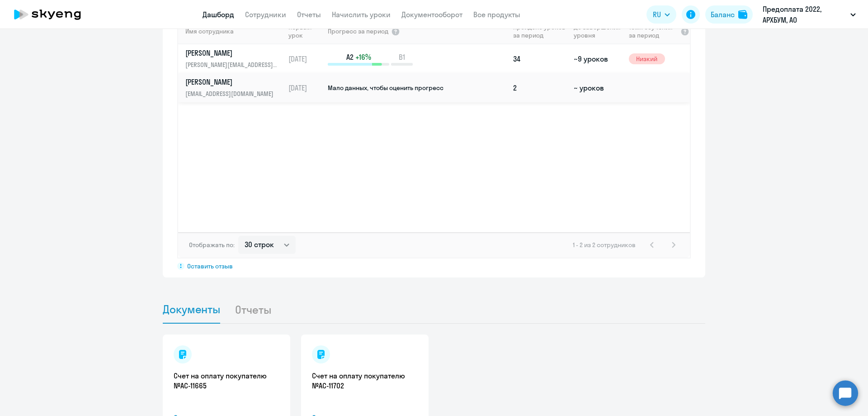  I want to click on span: +16%, so click(363, 57).